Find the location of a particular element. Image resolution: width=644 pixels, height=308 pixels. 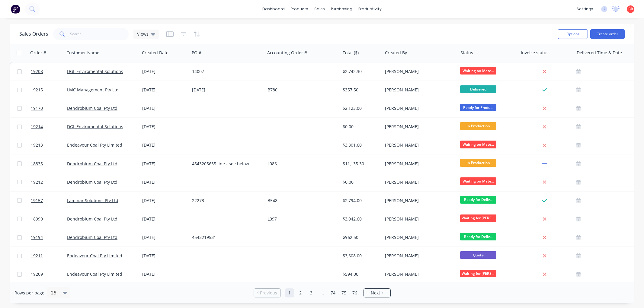

a: 18835 is located at coordinates (49, 164).